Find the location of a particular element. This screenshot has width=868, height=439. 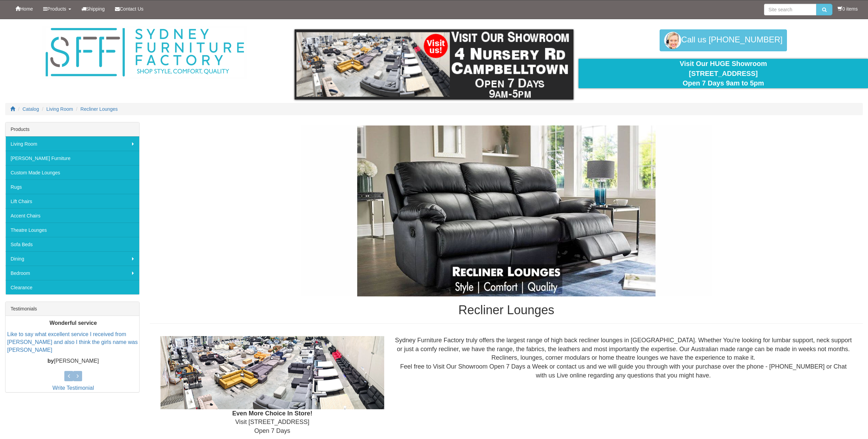

div: Products is located at coordinates (73, 129).